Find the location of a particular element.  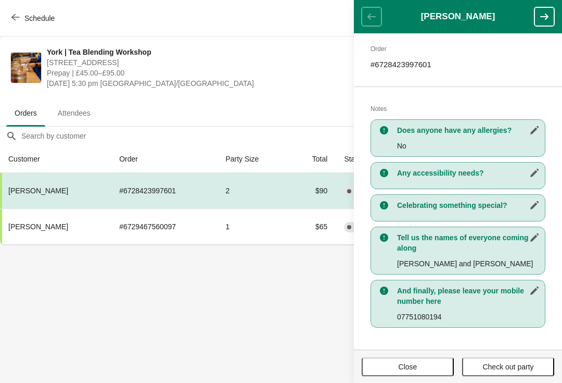

h3: Tell us the names of everyone coming along is located at coordinates (469, 243).